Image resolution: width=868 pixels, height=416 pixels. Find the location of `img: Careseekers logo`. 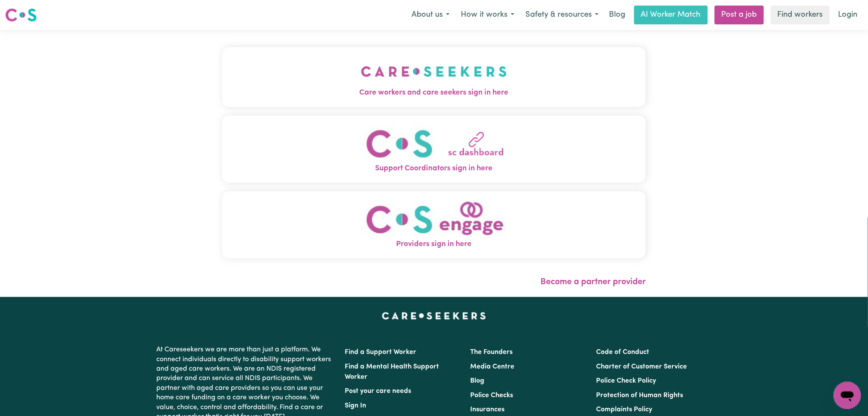

img: Careseekers logo is located at coordinates (21, 15).